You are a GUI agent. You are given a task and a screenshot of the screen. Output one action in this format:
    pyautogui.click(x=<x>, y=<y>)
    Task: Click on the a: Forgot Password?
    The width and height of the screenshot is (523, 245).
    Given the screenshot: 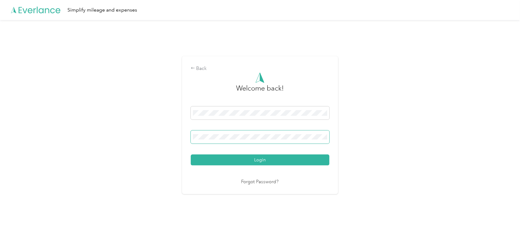 What is the action you would take?
    pyautogui.click(x=260, y=182)
    